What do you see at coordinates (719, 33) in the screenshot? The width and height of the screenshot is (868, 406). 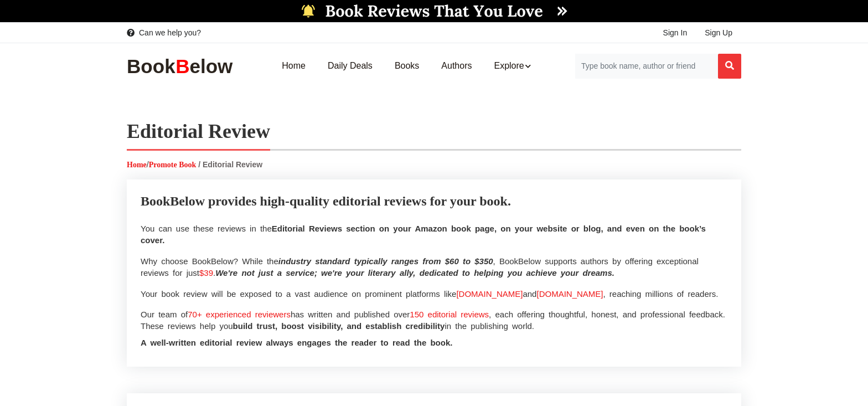 I see `span: Sign Up` at bounding box center [719, 33].